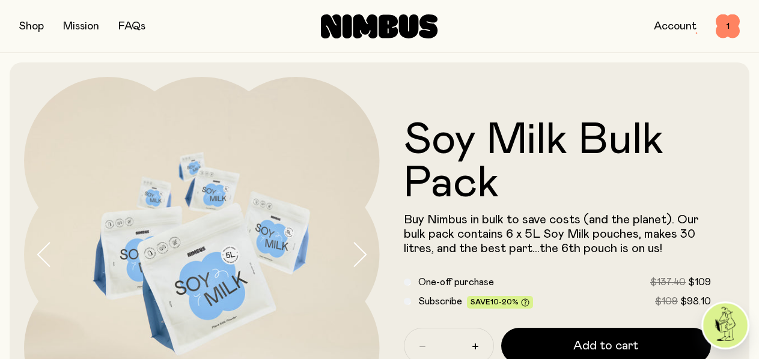 This screenshot has height=359, width=759. I want to click on span: 10-20%, so click(504, 302).